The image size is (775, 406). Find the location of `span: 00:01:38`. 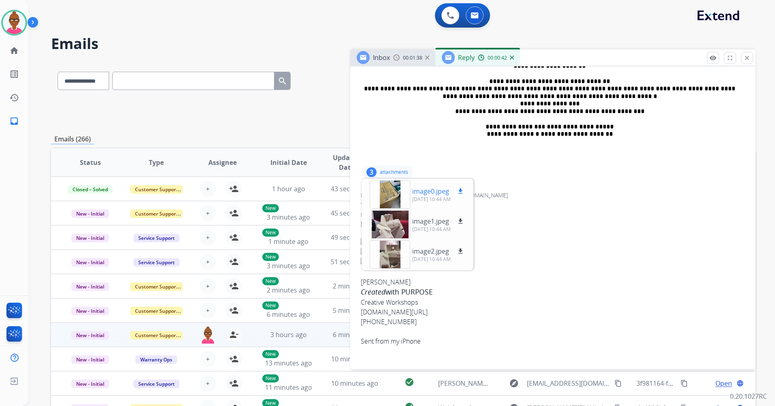

span: 00:01:38 is located at coordinates (413, 58).